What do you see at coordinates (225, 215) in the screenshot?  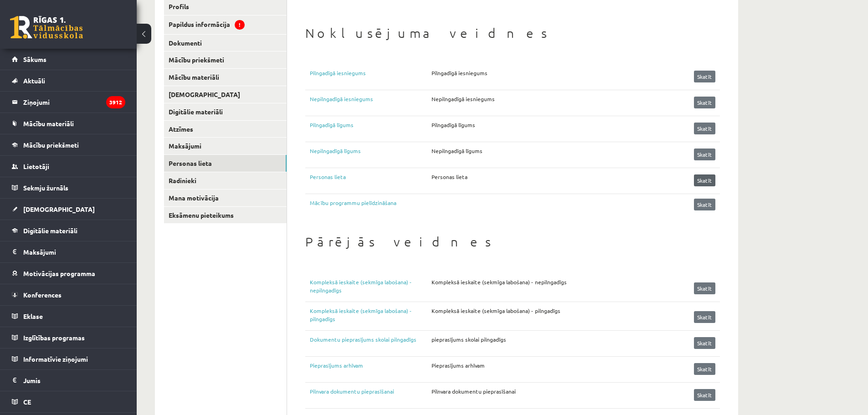 I see `a: Eksāmenu pieteikums` at bounding box center [225, 215].